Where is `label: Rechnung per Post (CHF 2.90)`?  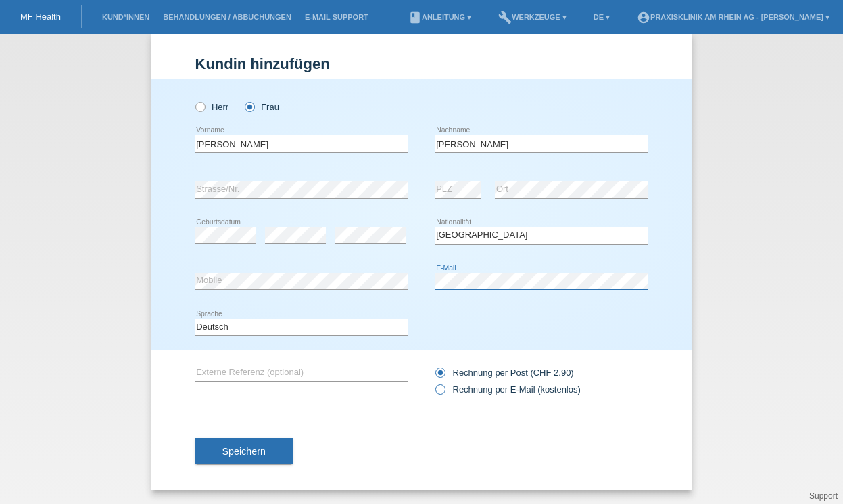 label: Rechnung per Post (CHF 2.90) is located at coordinates (504, 373).